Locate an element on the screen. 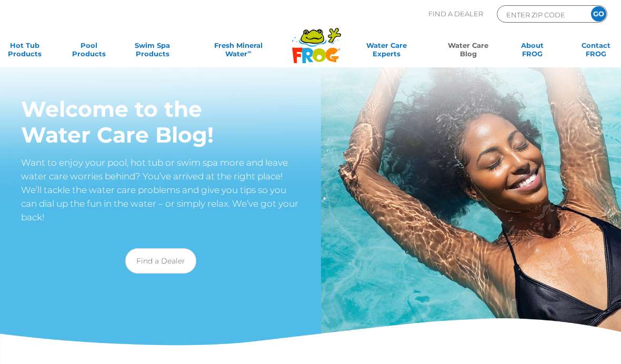  input: GO is located at coordinates (599, 14).